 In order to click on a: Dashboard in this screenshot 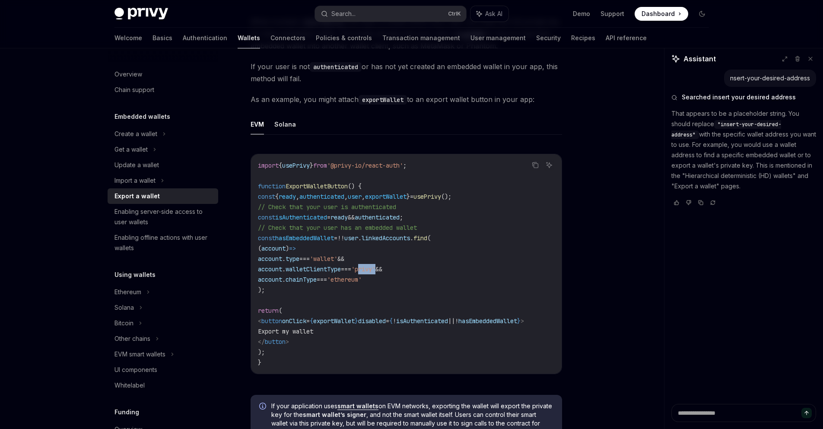, I will do `click(661, 14)`.